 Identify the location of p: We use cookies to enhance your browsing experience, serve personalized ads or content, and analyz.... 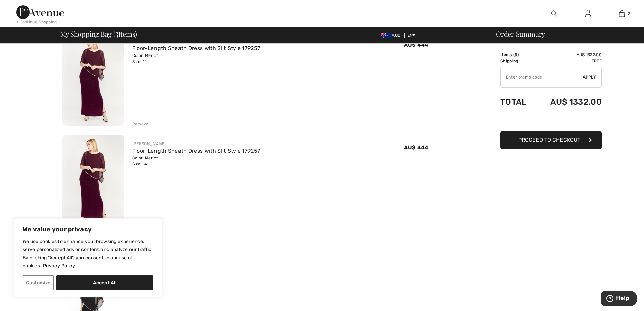
(88, 254).